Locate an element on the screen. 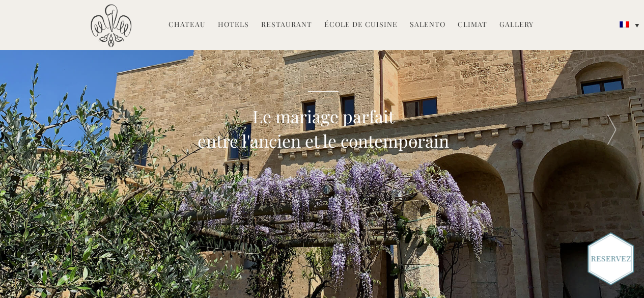 The image size is (644, 298). img: Book_Button_French.png is located at coordinates (610, 259).